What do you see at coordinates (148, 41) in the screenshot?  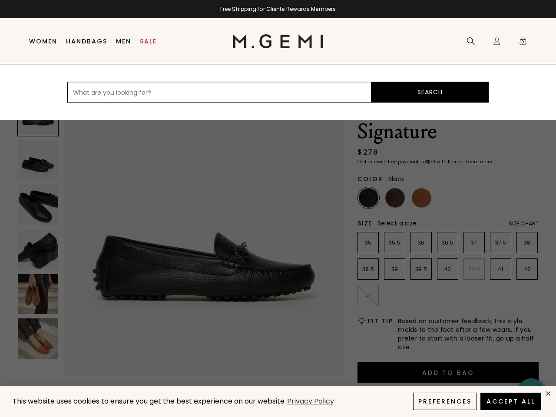 I see `a: Sale` at bounding box center [148, 41].